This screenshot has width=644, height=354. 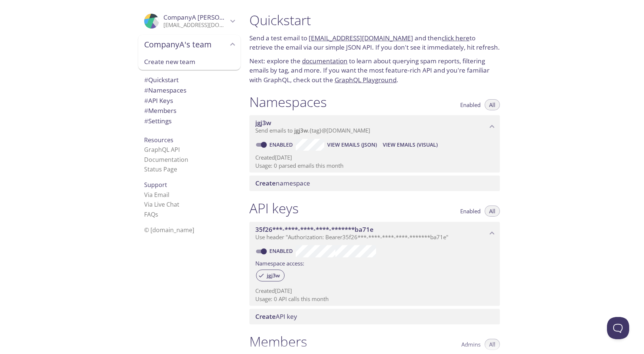 What do you see at coordinates (186, 45) in the screenshot?
I see `span: CompanyA's team` at bounding box center [186, 45].